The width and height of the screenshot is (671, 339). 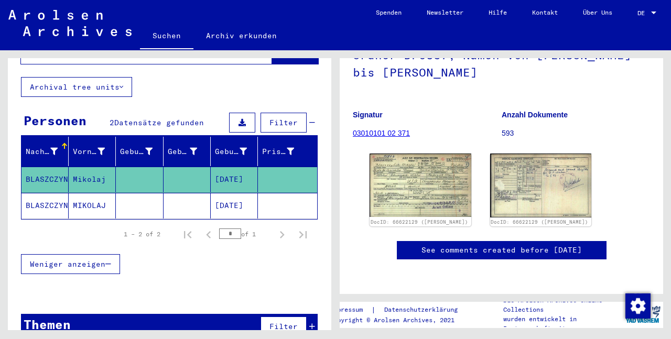 What do you see at coordinates (76, 87) in the screenshot?
I see `button: Archival tree units` at bounding box center [76, 87].